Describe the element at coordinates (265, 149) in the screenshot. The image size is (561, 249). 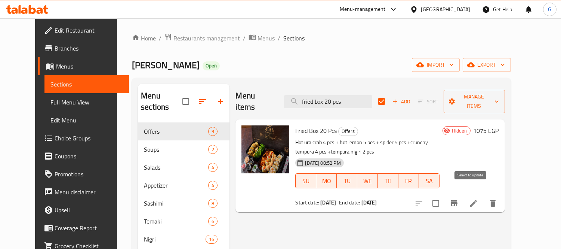
I see `img: Fried Box 20 Pcs` at that location.